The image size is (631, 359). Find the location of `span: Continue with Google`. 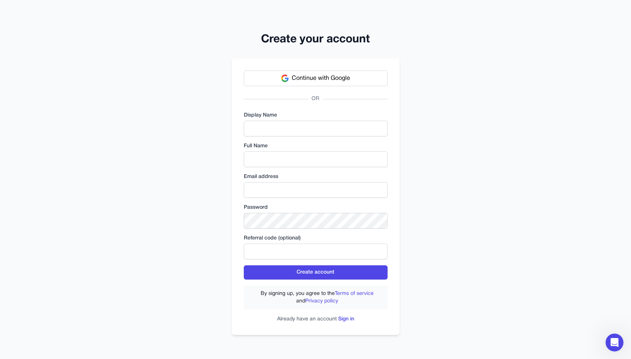

span: Continue with Google is located at coordinates (321, 78).